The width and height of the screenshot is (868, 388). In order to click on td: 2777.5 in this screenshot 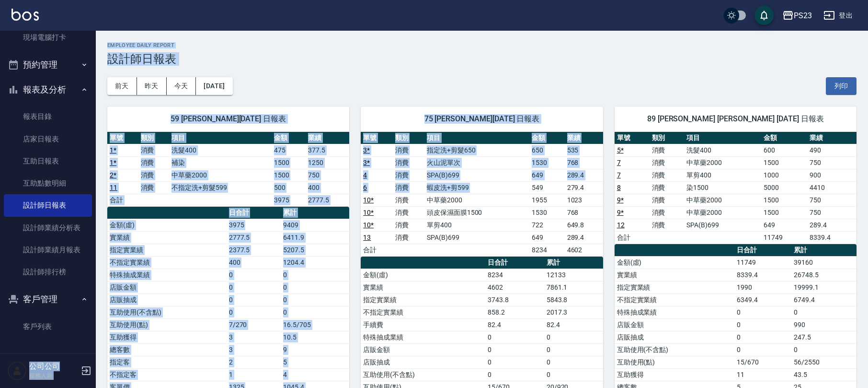, I will do `click(254, 237)`.